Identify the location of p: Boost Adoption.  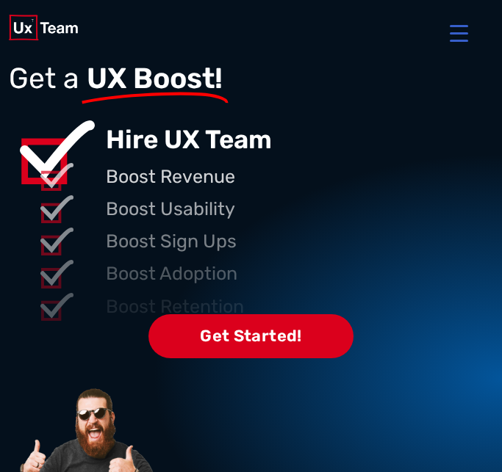
(299, 274).